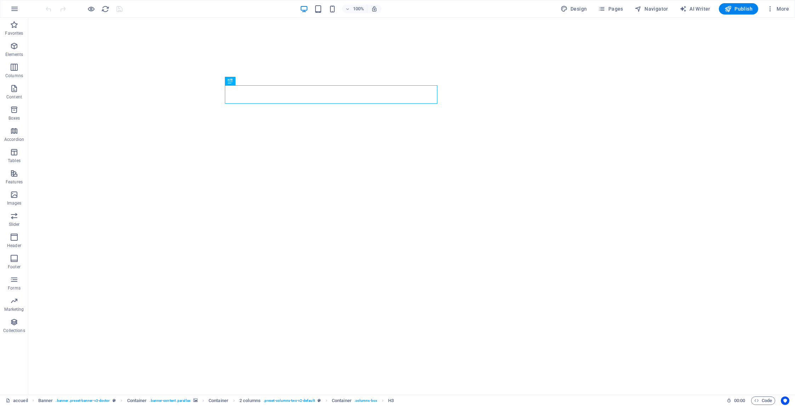  I want to click on span: Design, so click(574, 9).